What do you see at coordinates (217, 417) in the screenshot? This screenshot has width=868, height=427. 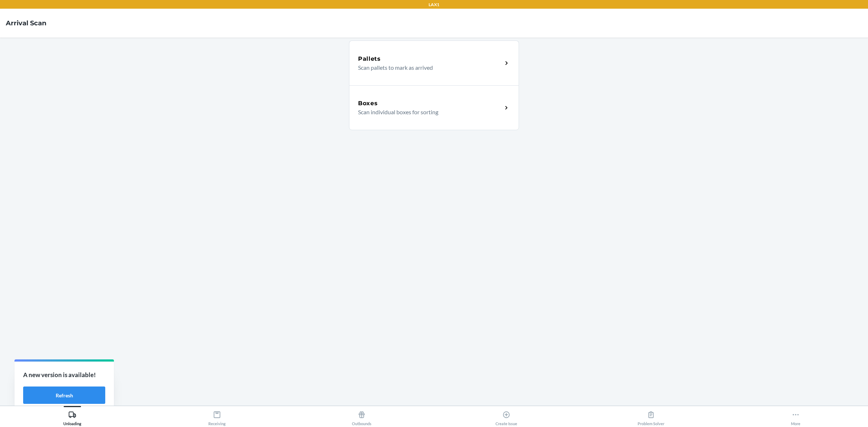 I see `div: Receiving` at bounding box center [217, 417].